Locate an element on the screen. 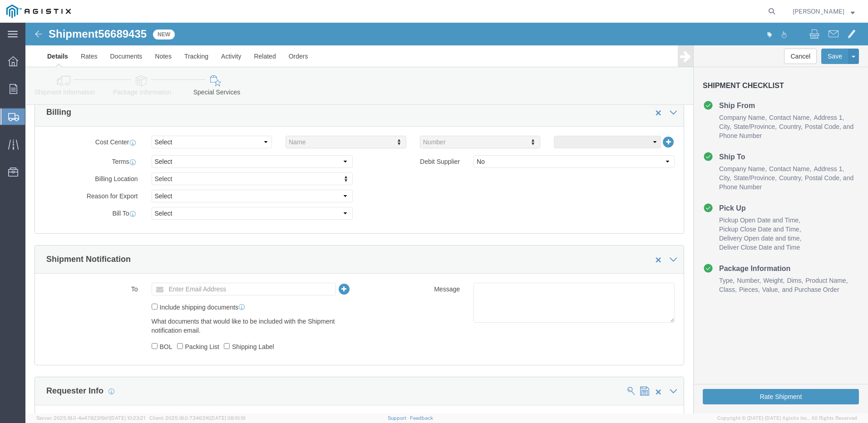  img: logo is located at coordinates (39, 11).